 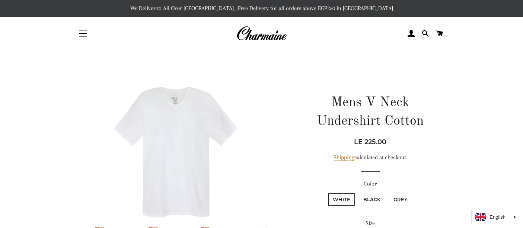 I want to click on img: Mens V Neck Undershirt Cotton, so click(x=182, y=150).